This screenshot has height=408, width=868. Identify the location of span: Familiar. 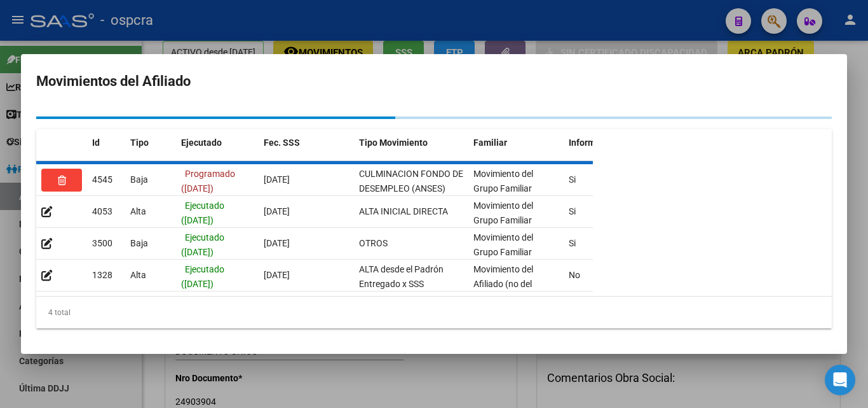
(490, 142).